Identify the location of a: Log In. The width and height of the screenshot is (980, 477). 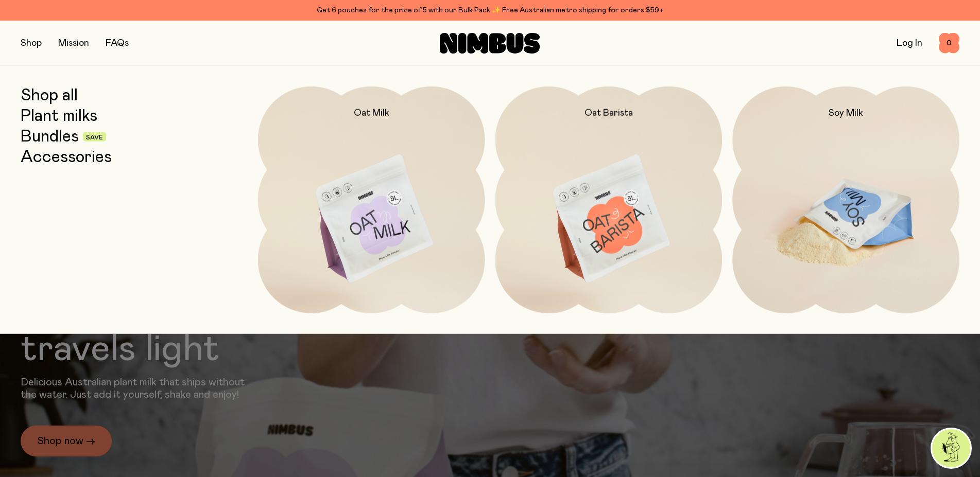
(909, 43).